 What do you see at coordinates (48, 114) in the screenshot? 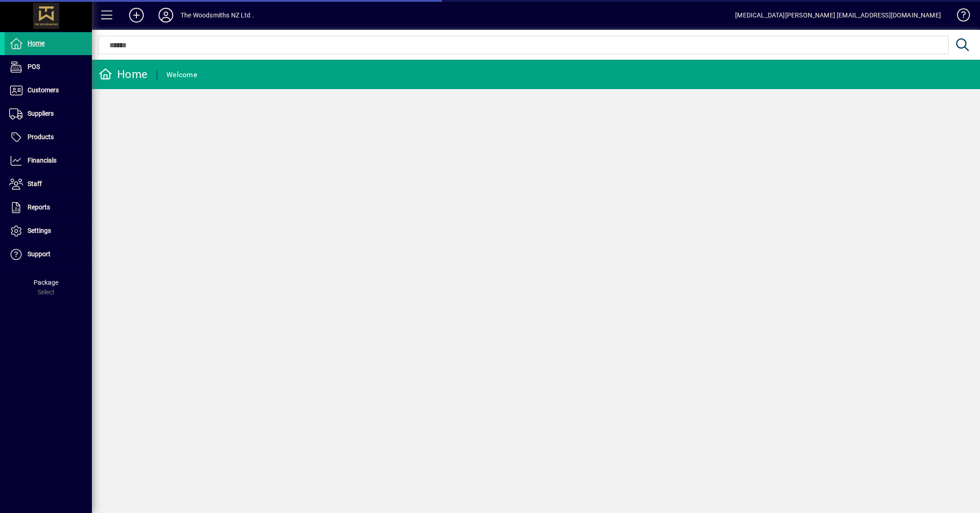
I see `a: Suppliers` at bounding box center [48, 114].